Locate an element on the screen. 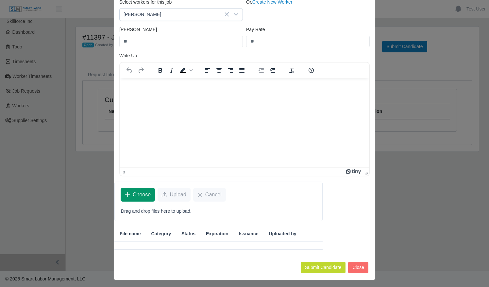  button: Italic is located at coordinates (172, 70).